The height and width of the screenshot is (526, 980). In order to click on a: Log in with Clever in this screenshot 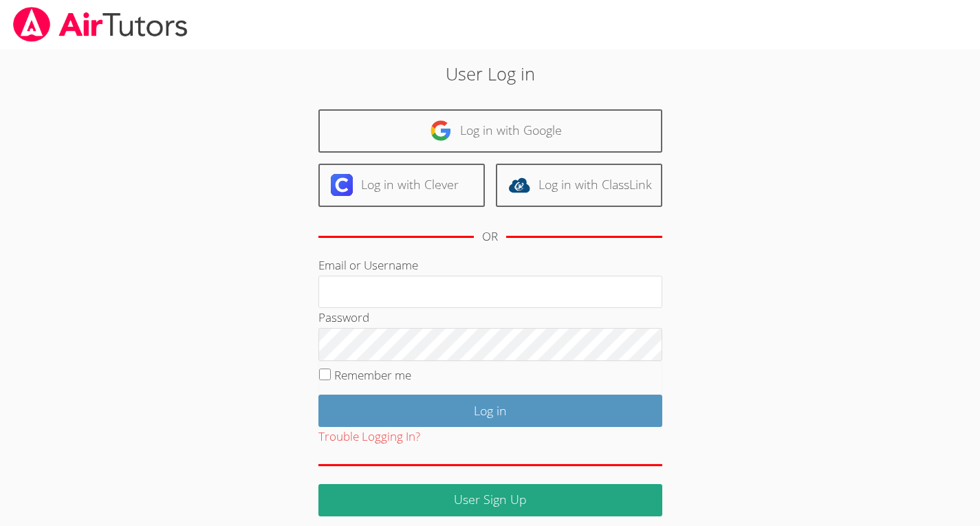, I will do `click(402, 185)`.